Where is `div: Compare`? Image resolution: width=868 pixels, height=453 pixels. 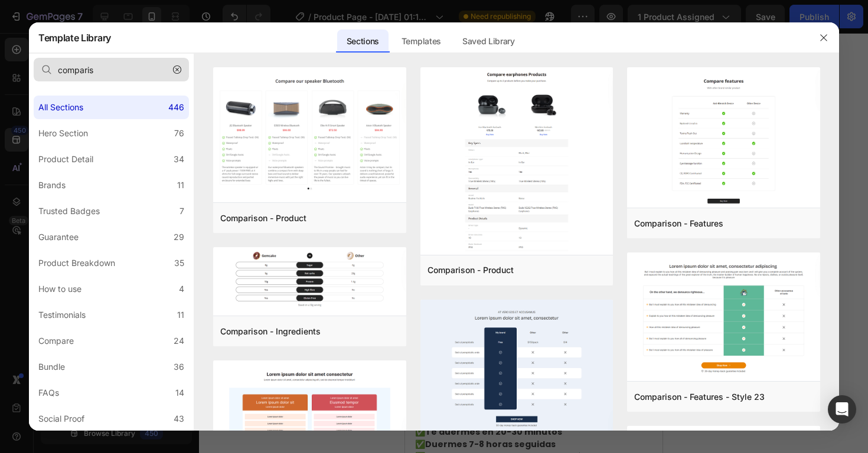 div: Compare is located at coordinates (56, 341).